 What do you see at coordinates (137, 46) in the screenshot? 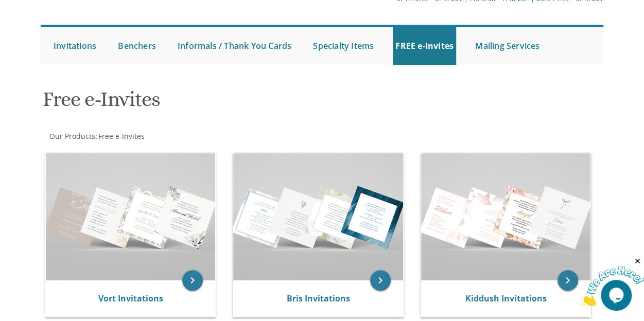
I see `a: Benchers` at bounding box center [137, 46].